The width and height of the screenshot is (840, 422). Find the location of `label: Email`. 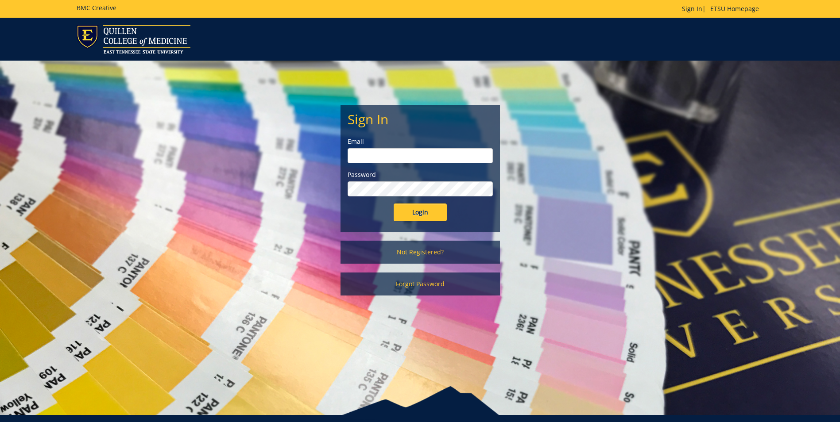

label: Email is located at coordinates (420, 142).